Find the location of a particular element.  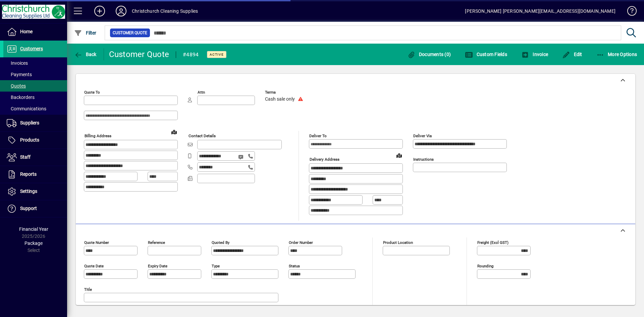

a: Suppliers is located at coordinates (35, 123).